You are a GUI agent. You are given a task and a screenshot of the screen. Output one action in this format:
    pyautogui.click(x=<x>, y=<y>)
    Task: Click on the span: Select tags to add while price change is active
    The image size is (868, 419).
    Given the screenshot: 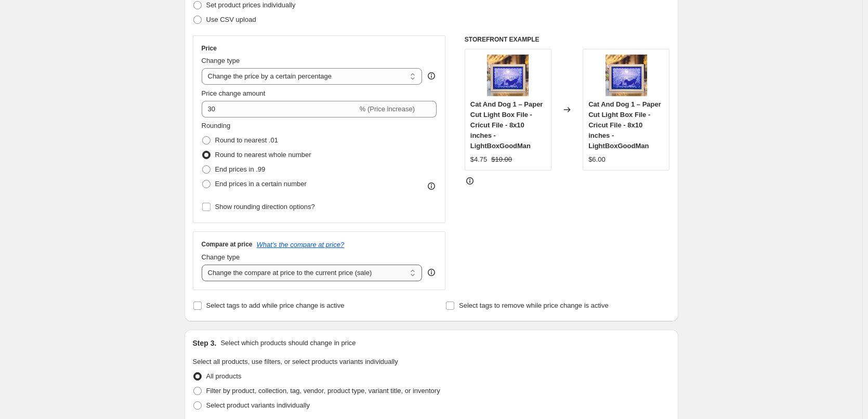 What is the action you would take?
    pyautogui.click(x=275, y=305)
    